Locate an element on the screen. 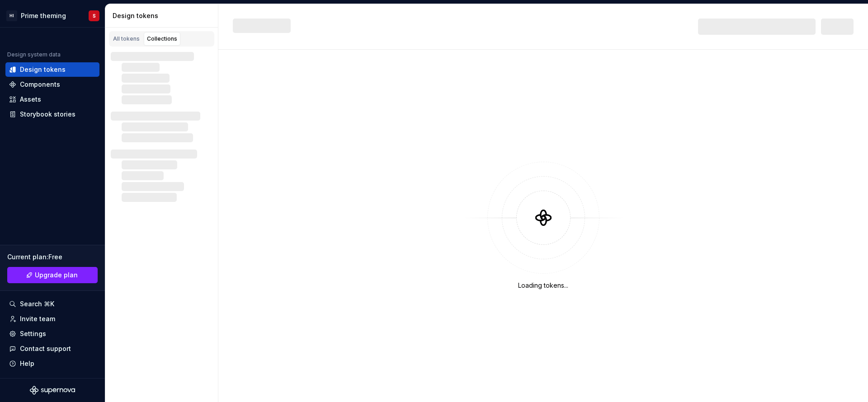  a: Design tokens is located at coordinates (52, 70).